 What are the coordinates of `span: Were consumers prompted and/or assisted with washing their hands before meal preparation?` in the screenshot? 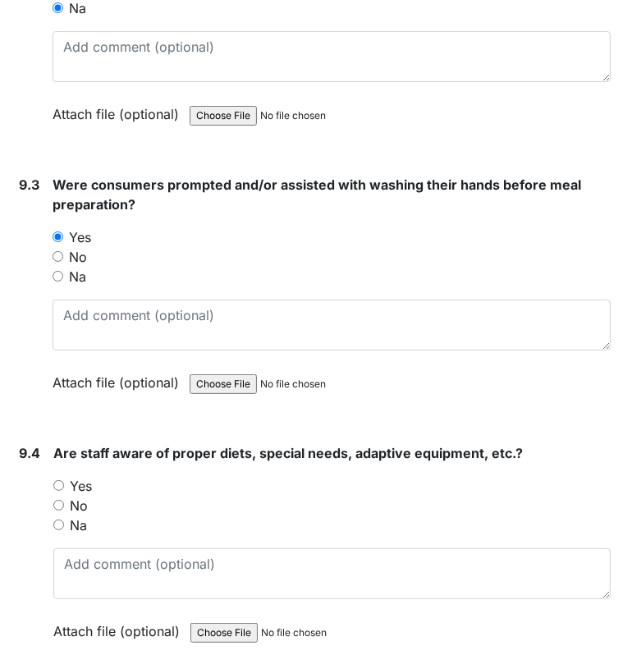 It's located at (317, 195).